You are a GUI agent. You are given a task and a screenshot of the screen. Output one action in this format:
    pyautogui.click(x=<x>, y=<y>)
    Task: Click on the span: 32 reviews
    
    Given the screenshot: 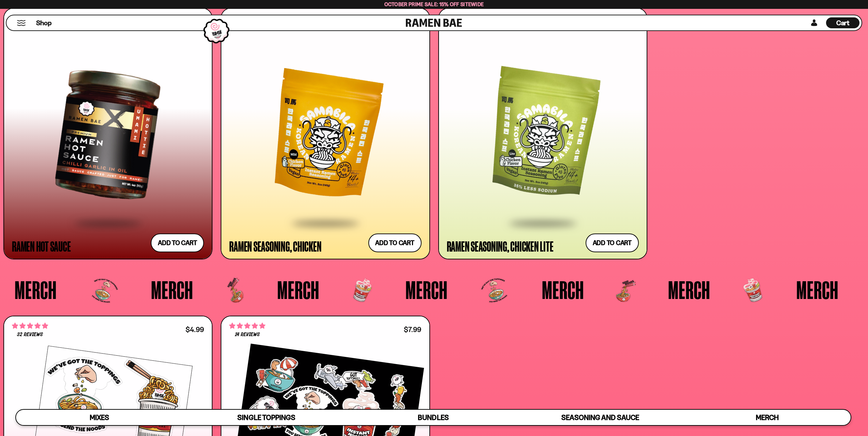 What is the action you would take?
    pyautogui.click(x=30, y=335)
    